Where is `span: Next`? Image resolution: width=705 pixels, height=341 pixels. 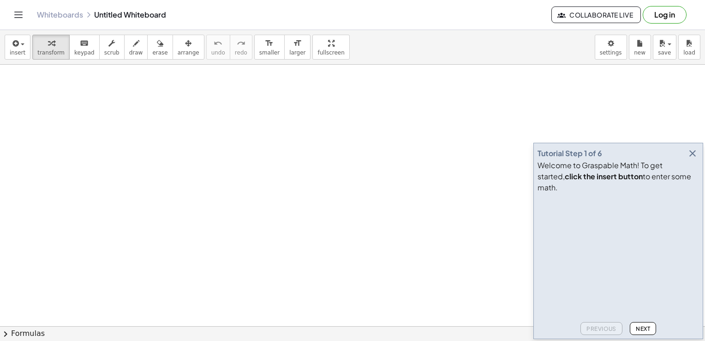 span: Next is located at coordinates (643, 328).